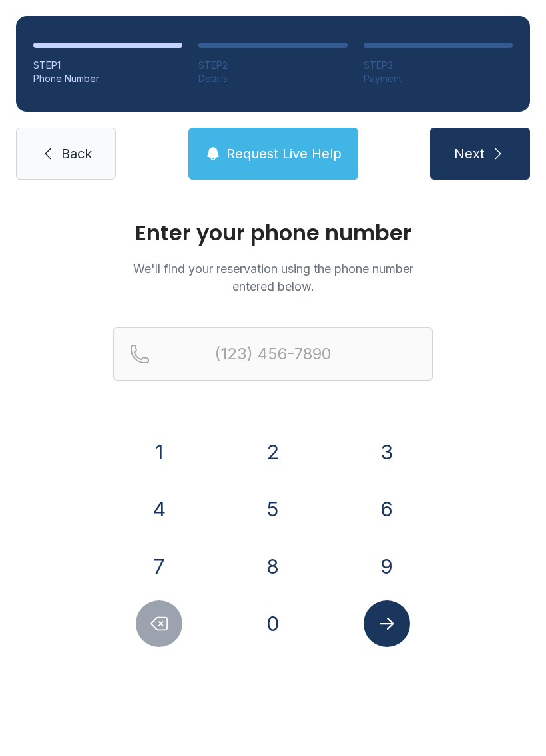 The image size is (546, 756). I want to click on div: Details, so click(273, 79).